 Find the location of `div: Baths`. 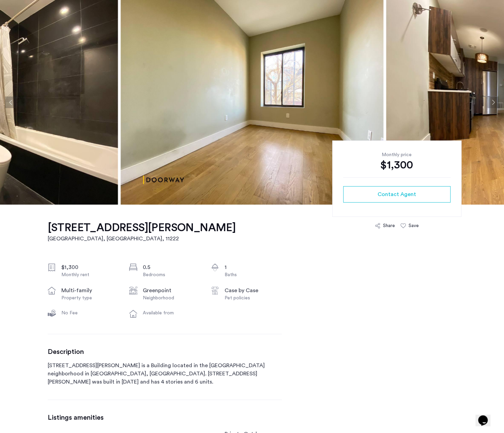

div: Baths is located at coordinates (253, 275).